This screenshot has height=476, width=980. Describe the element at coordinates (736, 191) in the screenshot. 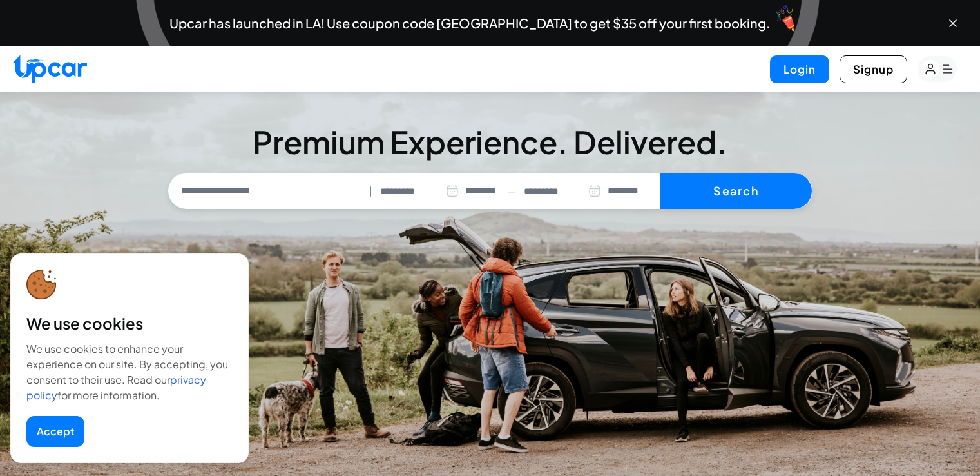

I see `button: Search` at that location.